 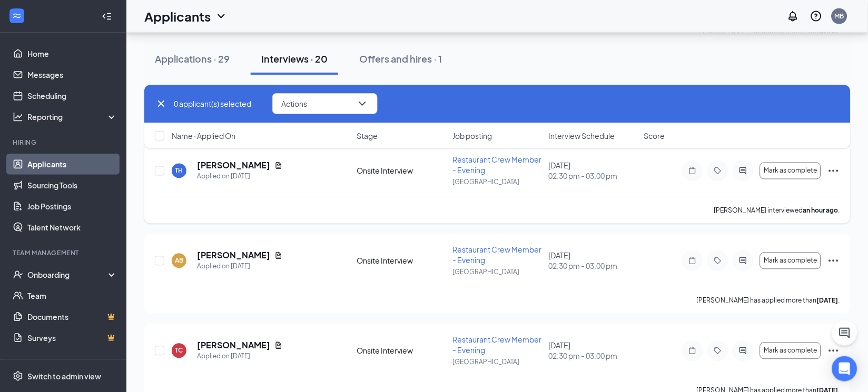 What do you see at coordinates (72, 338) in the screenshot?
I see `a: SurveysCrown` at bounding box center [72, 338].